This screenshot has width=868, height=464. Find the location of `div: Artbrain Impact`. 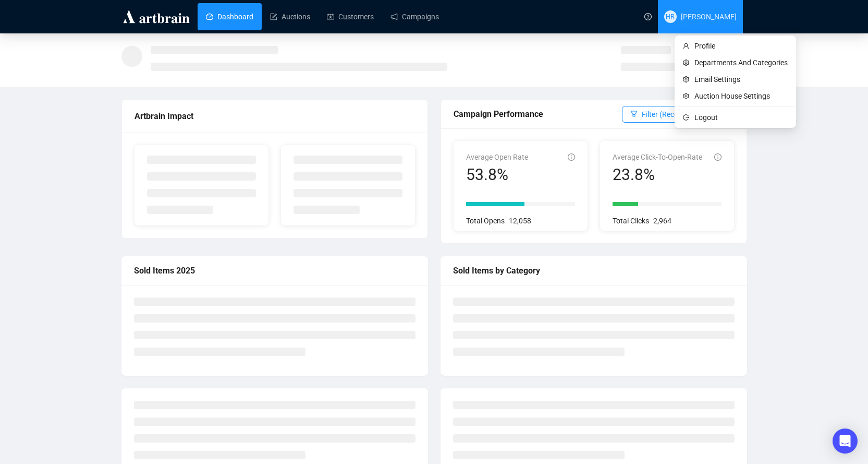

div: Artbrain Impact is located at coordinates (275, 116).